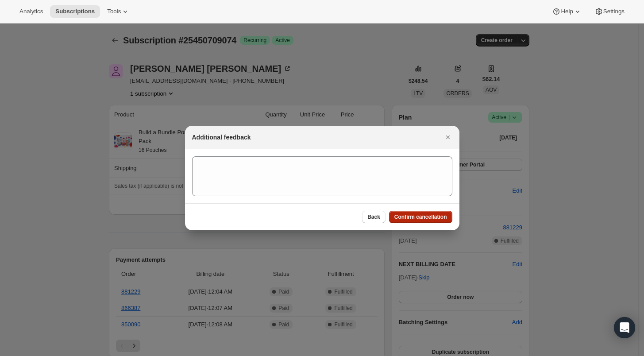 The width and height of the screenshot is (644, 356). Describe the element at coordinates (373, 217) in the screenshot. I see `button: Back` at that location.